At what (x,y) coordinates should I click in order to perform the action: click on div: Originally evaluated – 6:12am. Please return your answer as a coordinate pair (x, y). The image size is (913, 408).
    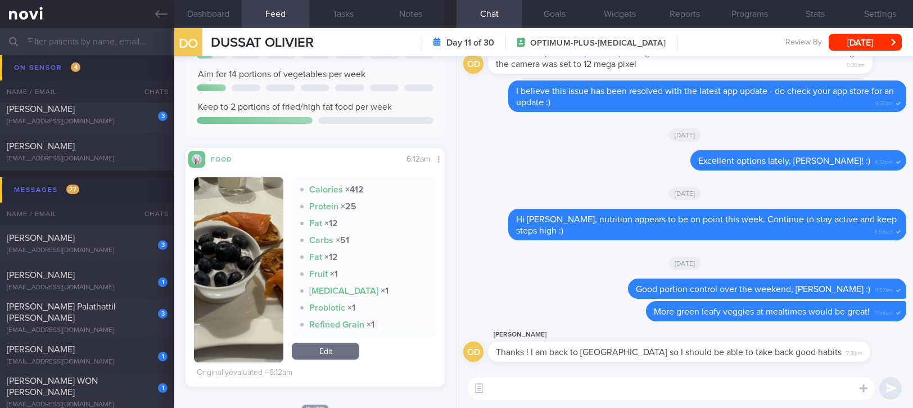
    Looking at the image, I should click on (245, 373).